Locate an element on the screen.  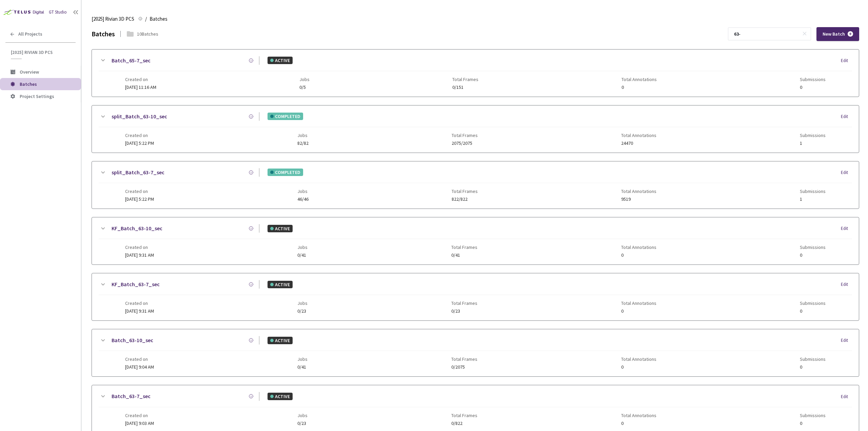
div: COMPLETED is located at coordinates (285, 172).